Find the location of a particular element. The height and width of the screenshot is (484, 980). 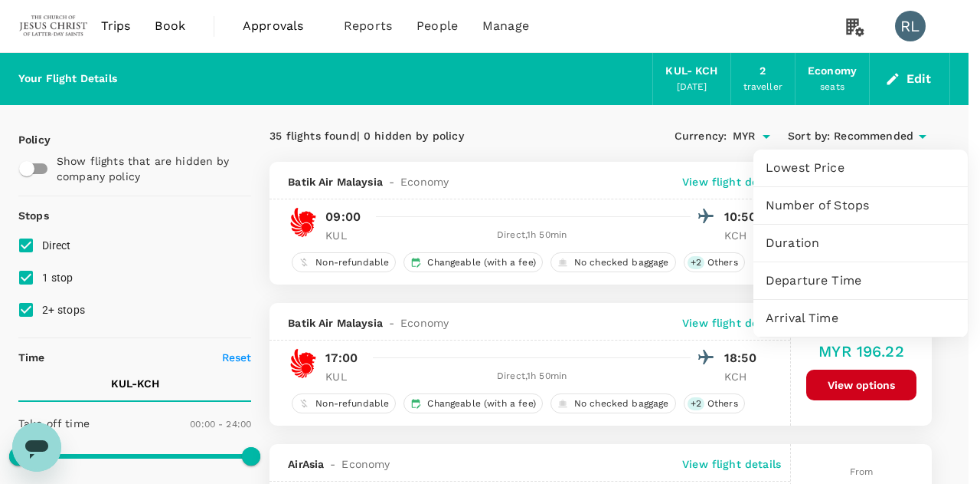

div: Duration is located at coordinates (861, 243).